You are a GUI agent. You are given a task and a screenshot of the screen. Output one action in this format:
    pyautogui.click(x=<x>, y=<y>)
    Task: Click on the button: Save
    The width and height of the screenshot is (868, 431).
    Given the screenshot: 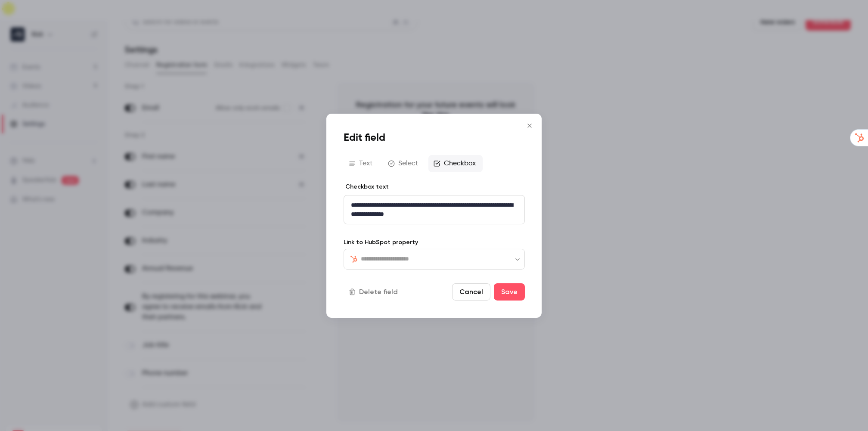 What is the action you would take?
    pyautogui.click(x=509, y=292)
    